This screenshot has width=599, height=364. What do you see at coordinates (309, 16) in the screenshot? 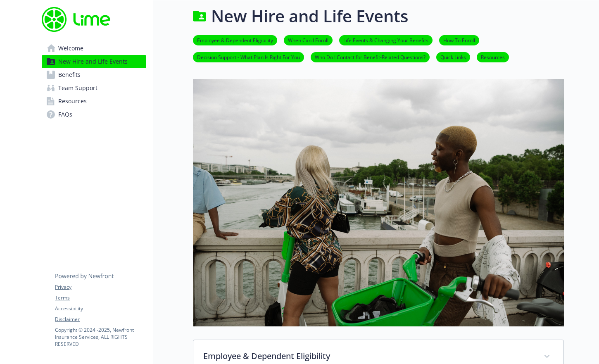
I see `h1: New Hire and Life Events` at bounding box center [309, 16].